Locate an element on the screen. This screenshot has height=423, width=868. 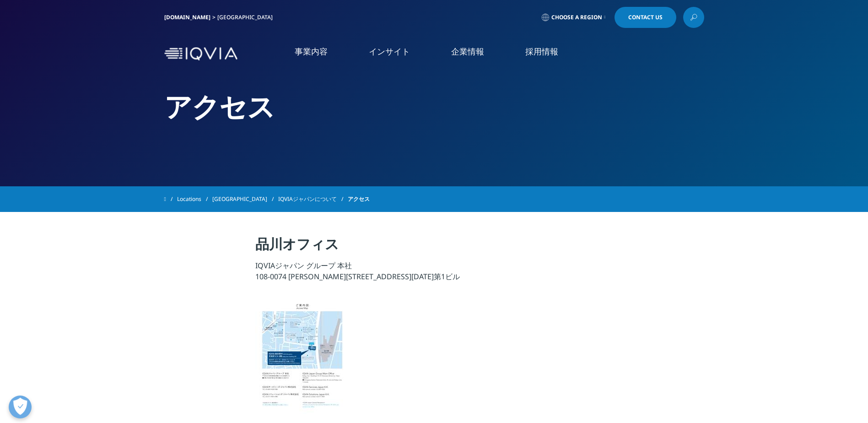
a: IQVIAジャパンについて is located at coordinates (313, 199).